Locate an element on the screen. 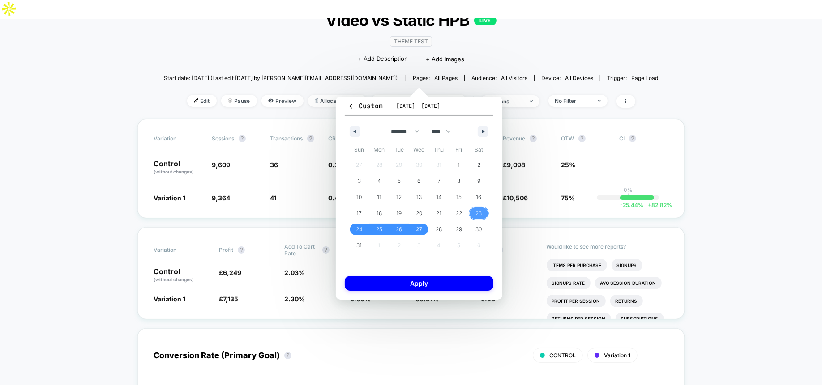 This screenshot has width=822, height=385. button: 26 is located at coordinates (399, 230).